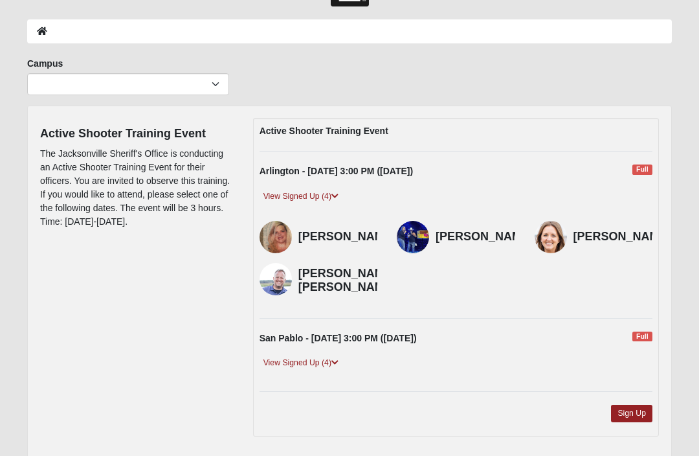 The height and width of the screenshot is (456, 699). Describe the element at coordinates (632, 414) in the screenshot. I see `a: Sign Up` at that location.